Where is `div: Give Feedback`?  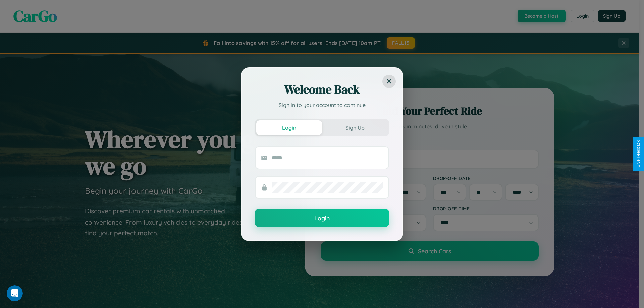 div: Give Feedback is located at coordinates (639, 154).